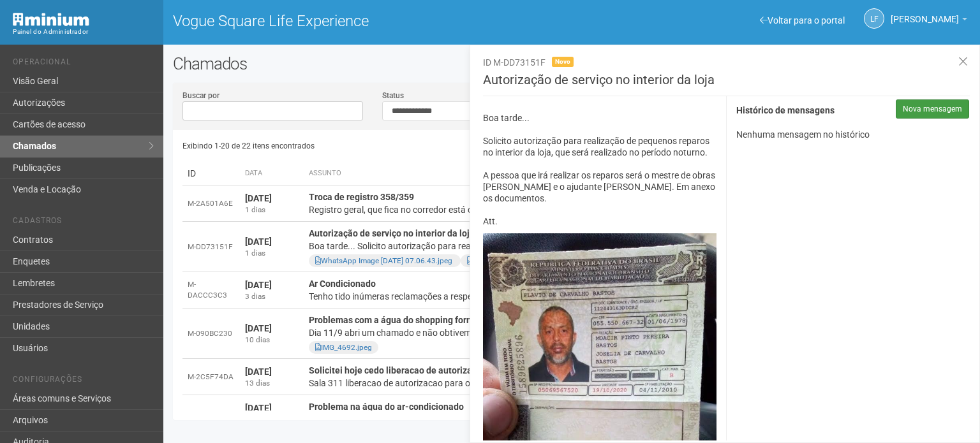  What do you see at coordinates (785, 111) in the screenshot?
I see `strong: Histórico de mensagens` at bounding box center [785, 111].